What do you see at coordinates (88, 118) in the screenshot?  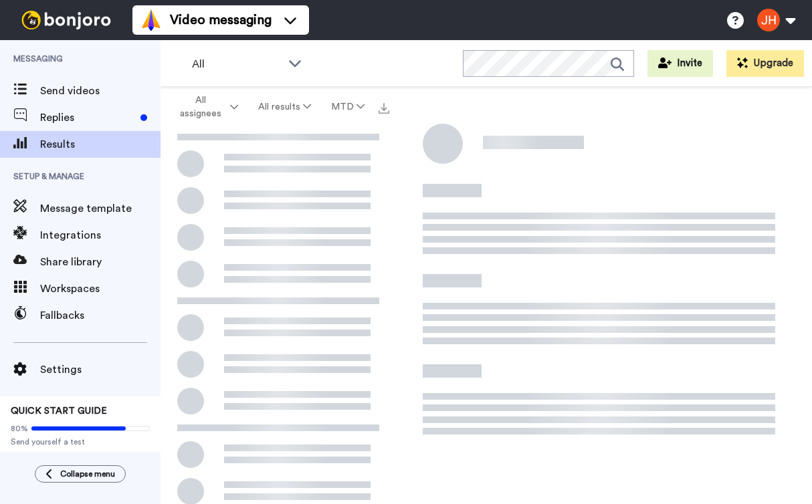 I see `span: Replies` at bounding box center [88, 118].